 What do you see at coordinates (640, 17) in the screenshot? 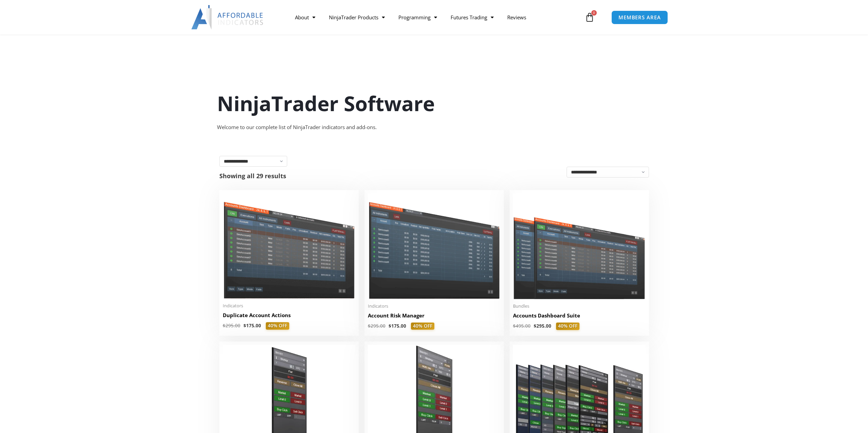
I see `a: MEMBERS AREA` at bounding box center [640, 17].